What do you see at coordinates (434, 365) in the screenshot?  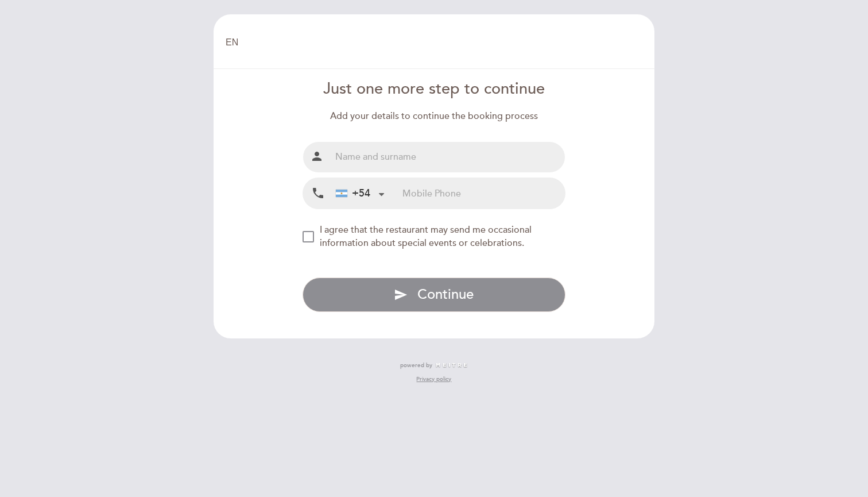 I see `a: powered by` at bounding box center [434, 365].